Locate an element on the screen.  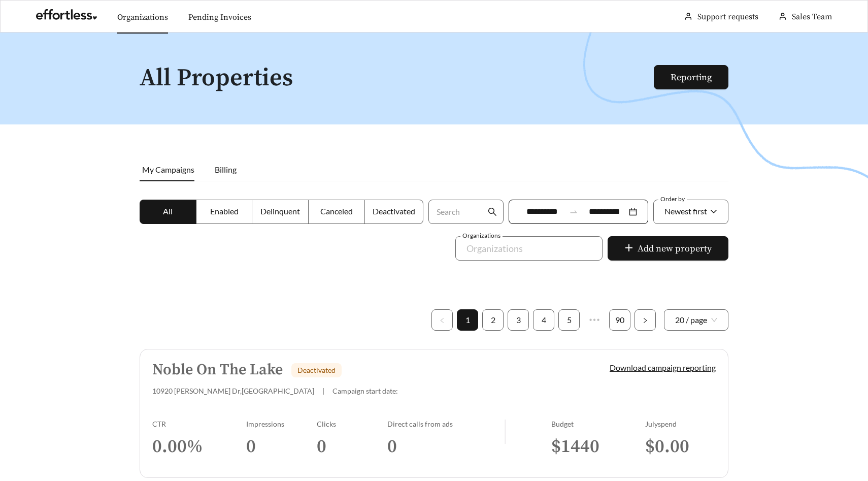
span: Billing is located at coordinates (225, 169).